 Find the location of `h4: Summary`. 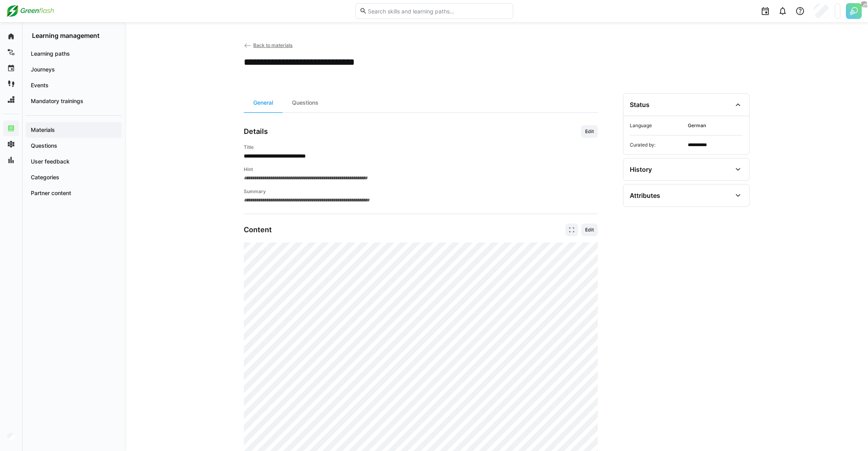

h4: Summary is located at coordinates (421, 191).